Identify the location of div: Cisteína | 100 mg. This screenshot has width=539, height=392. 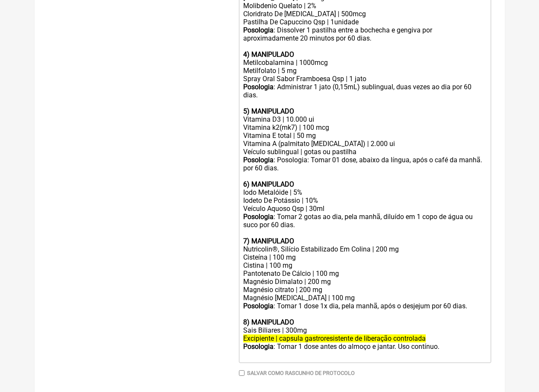
(365, 257).